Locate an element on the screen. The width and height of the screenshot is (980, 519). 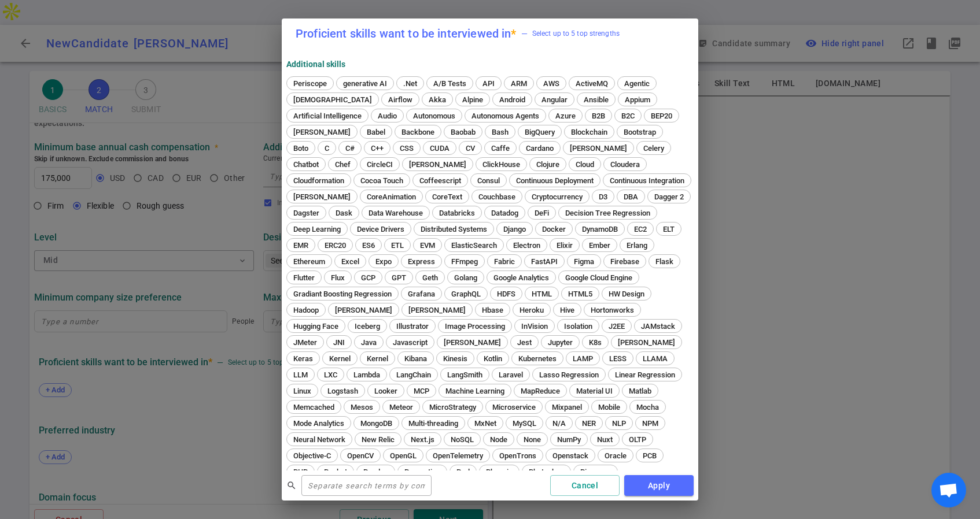
span: Flutter is located at coordinates (304, 277).